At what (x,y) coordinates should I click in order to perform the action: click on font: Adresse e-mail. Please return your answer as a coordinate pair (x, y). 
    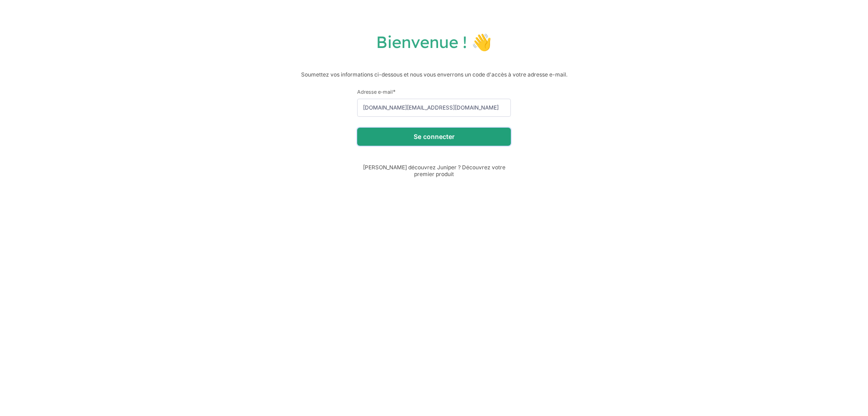
    Looking at the image, I should click on (375, 92).